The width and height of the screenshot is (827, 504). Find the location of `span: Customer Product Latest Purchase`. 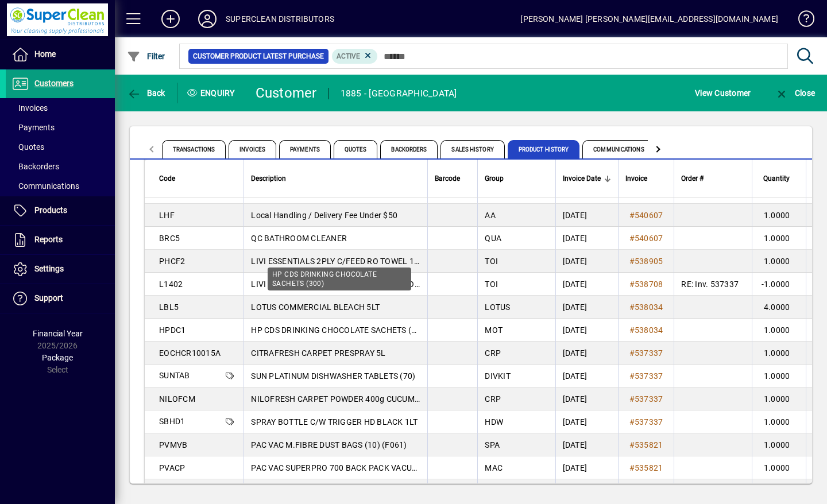

span: Customer Product Latest Purchase is located at coordinates (258, 56).